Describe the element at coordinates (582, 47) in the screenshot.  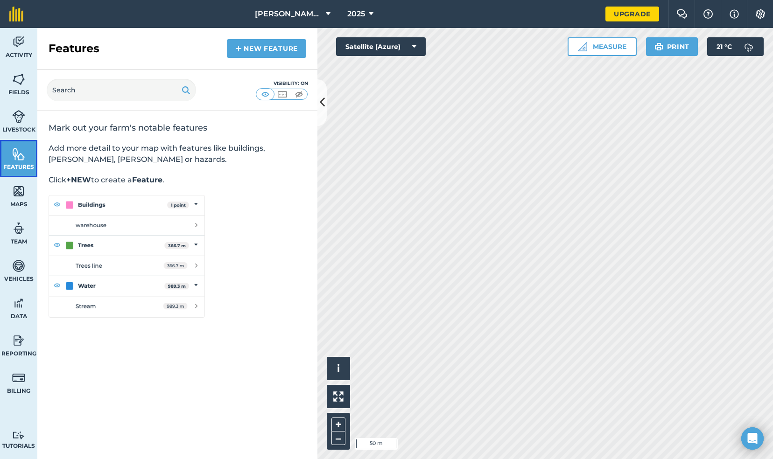
I see `img: Ruler icon` at that location.